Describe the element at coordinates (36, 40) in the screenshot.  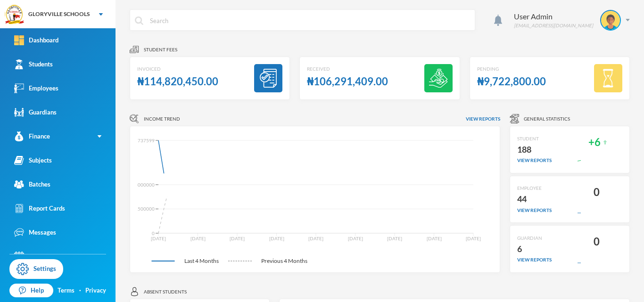
I see `div: Dashboard` at that location.